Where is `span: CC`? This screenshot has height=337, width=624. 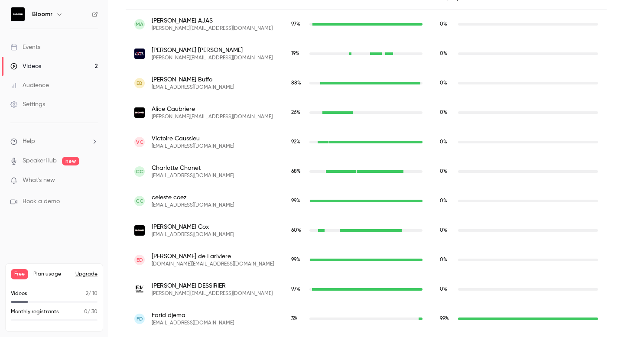
span: CC is located at coordinates (139, 171).